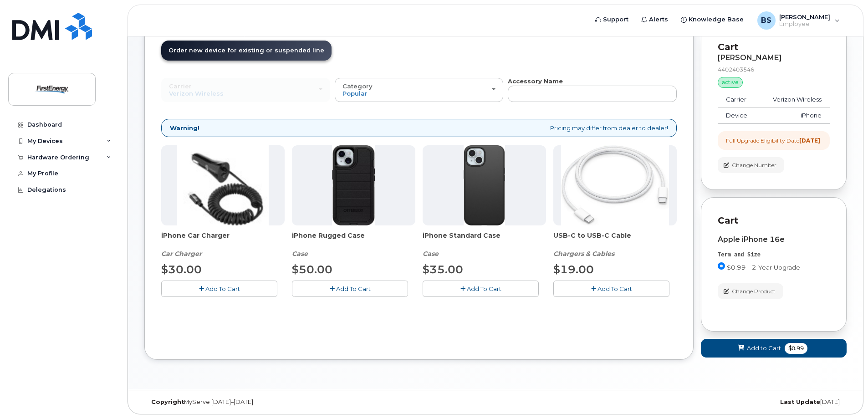 This screenshot has width=868, height=419. I want to click on strong: Accessory Name, so click(535, 81).